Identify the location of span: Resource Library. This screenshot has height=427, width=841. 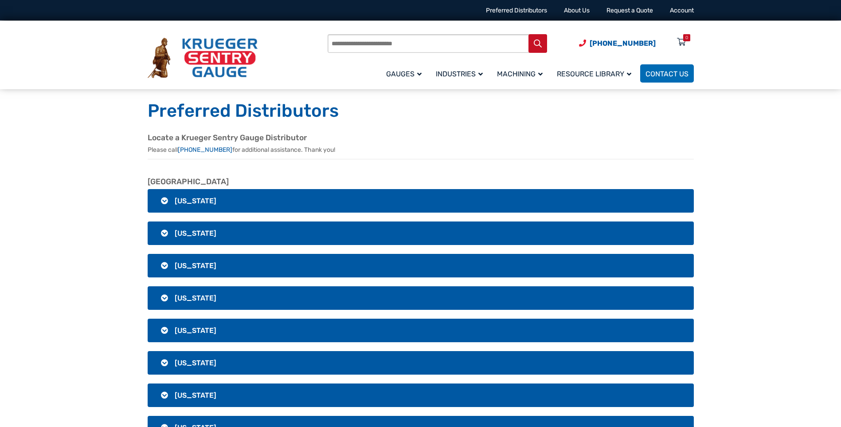
(594, 74).